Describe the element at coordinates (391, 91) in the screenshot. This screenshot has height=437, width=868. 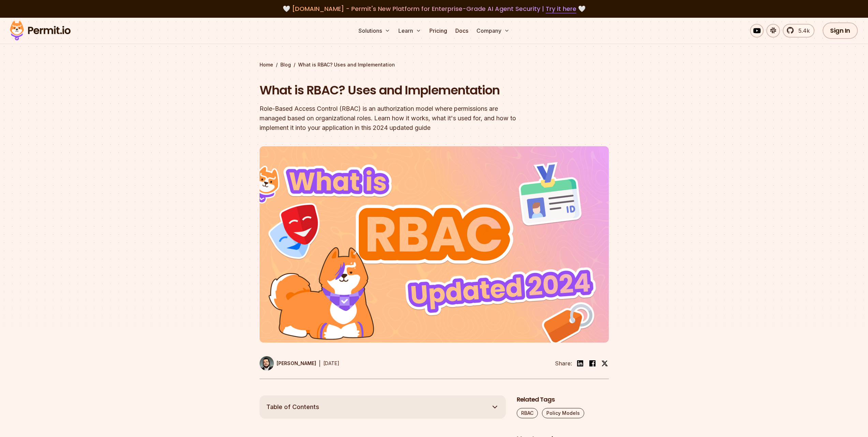
I see `h1: What is RBAC? Uses and Implementation` at that location.